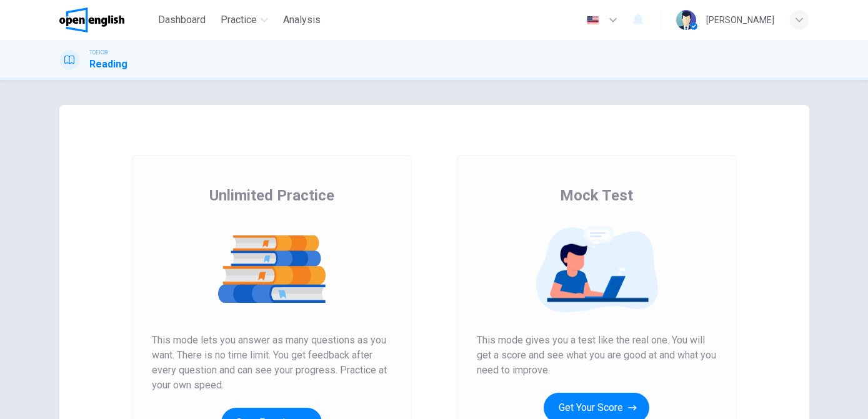 Image resolution: width=868 pixels, height=419 pixels. What do you see at coordinates (686, 20) in the screenshot?
I see `img: Profile picture` at bounding box center [686, 20].